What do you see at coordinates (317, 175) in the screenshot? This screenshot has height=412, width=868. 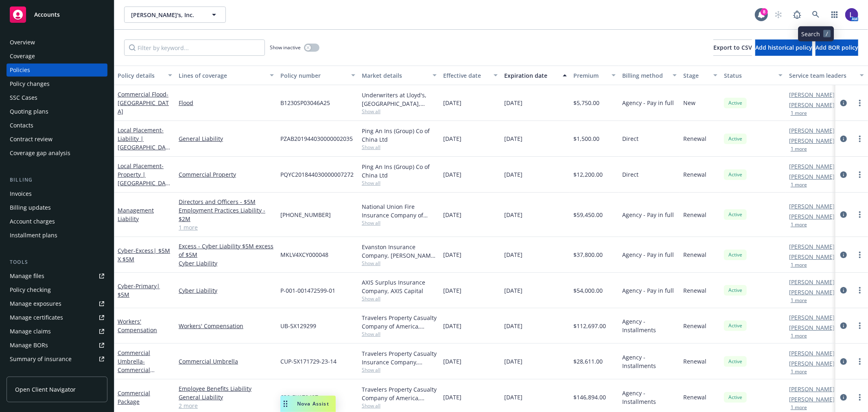 I see `span: PQYC201844030000007272` at bounding box center [317, 175].